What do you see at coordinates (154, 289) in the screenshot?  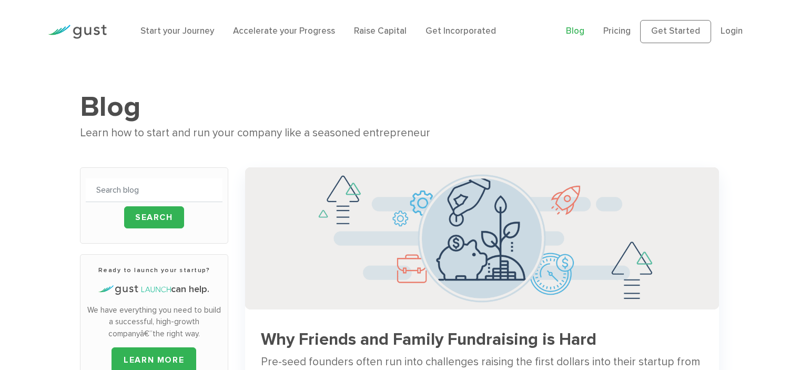 I see `h4: can help.` at bounding box center [154, 289].